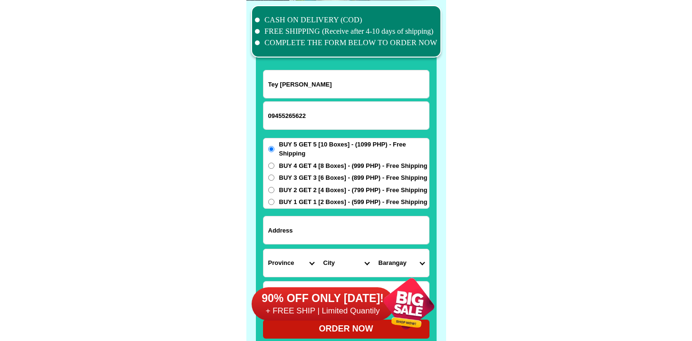 Image resolution: width=692 pixels, height=341 pixels. I want to click on input: BUY 1 GET 1 [2 Boxes] - (599 PHP) - Free Shipping, so click(271, 202).